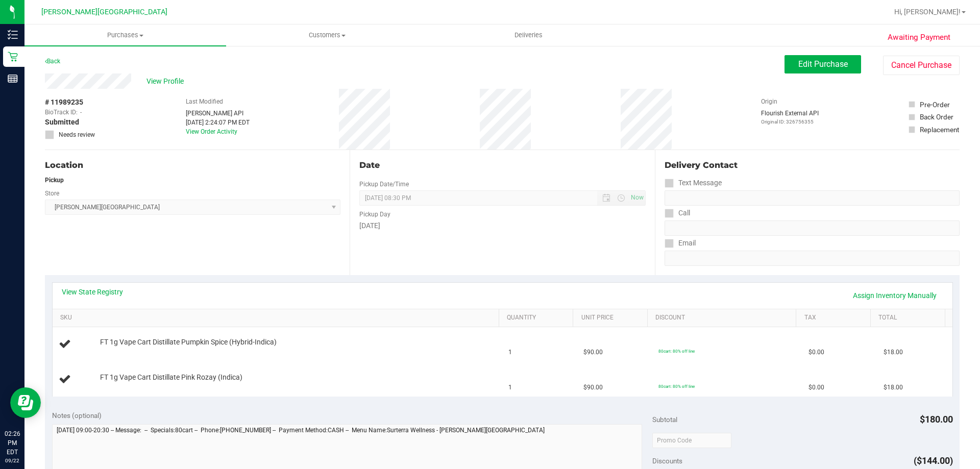 The image size is (980, 469). What do you see at coordinates (277, 318) in the screenshot?
I see `a: SKU` at bounding box center [277, 318].